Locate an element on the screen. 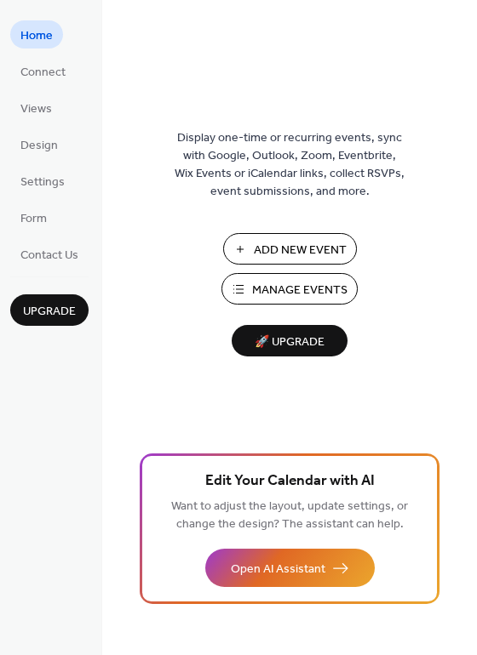  a: Settings is located at coordinates (43, 180).